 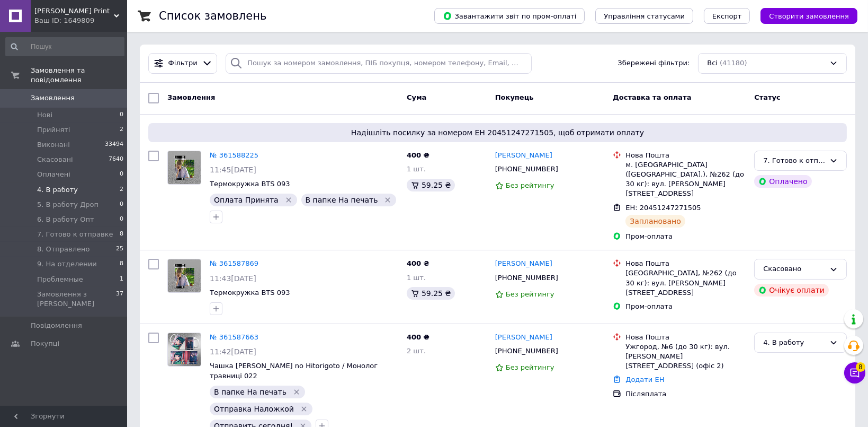 I want to click on span: Статус, so click(x=768, y=97).